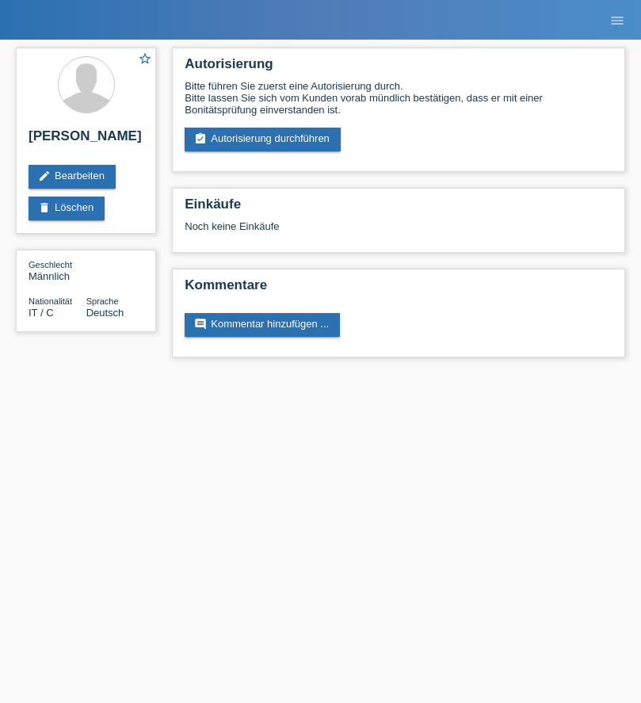  I want to click on i: delete, so click(44, 208).